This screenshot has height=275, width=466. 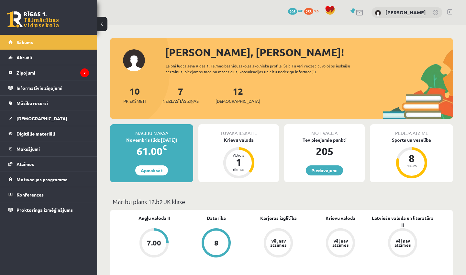 I want to click on i: 7, so click(x=84, y=73).